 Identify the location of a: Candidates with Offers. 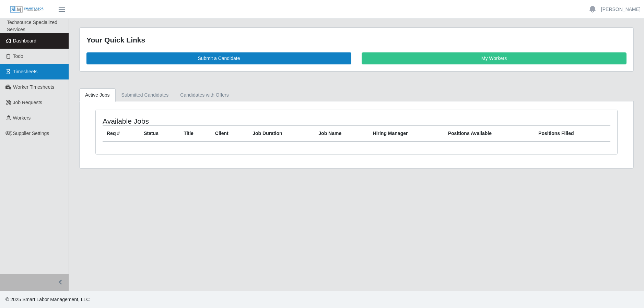
(204, 95).